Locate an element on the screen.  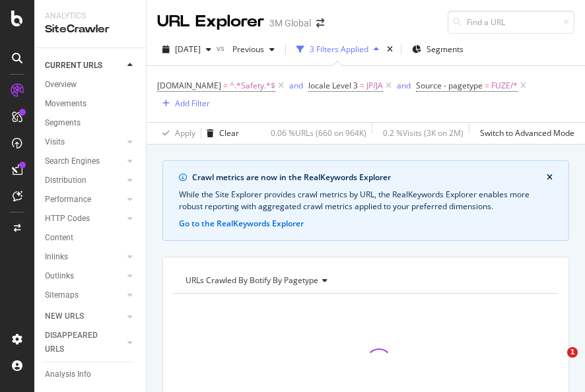
a: Content is located at coordinates (91, 237).